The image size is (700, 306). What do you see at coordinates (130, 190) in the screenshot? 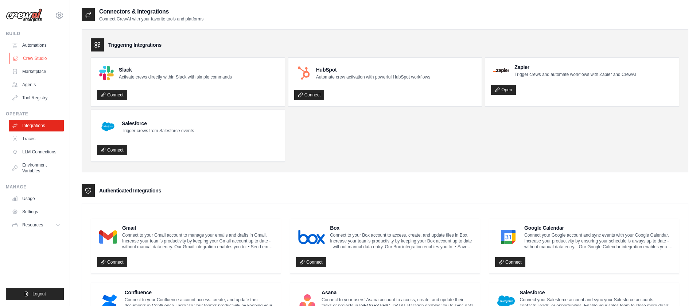
I see `h3: Authenticated Integrations` at bounding box center [130, 190].